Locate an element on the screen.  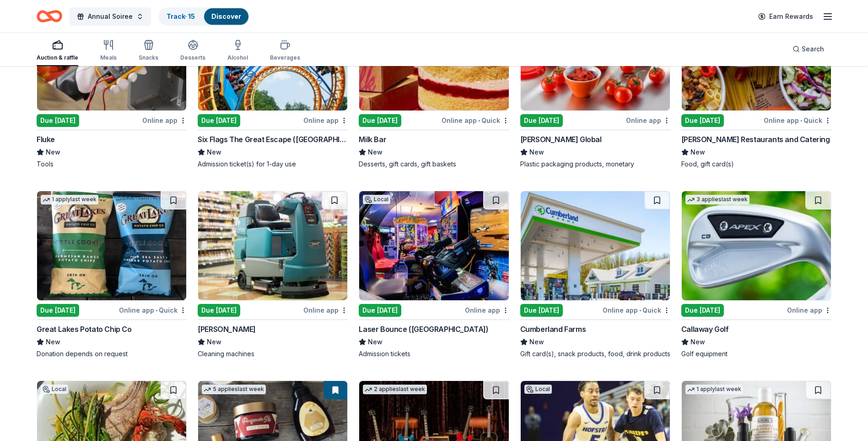
div: Snacks is located at coordinates (148, 58).